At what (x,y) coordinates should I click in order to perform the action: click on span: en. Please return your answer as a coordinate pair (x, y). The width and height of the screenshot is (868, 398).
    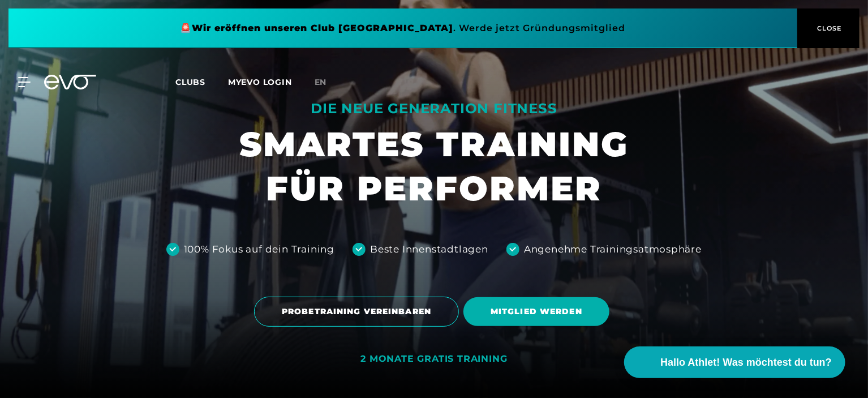
    Looking at the image, I should click on (321, 82).